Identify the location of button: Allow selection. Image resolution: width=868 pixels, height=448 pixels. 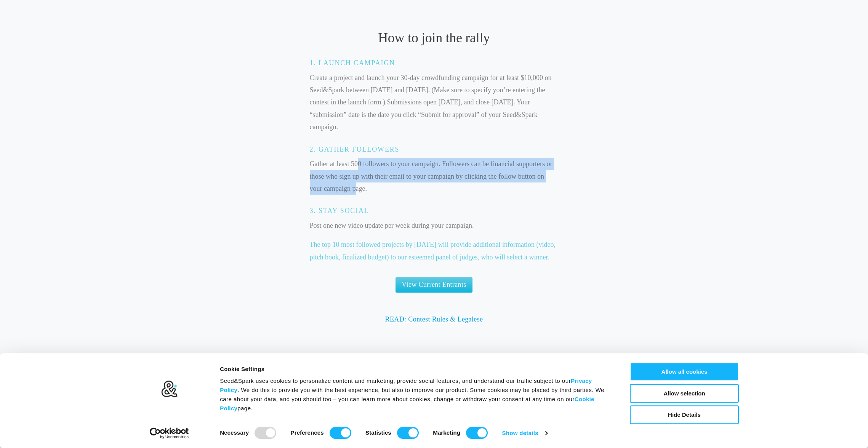
(684, 393).